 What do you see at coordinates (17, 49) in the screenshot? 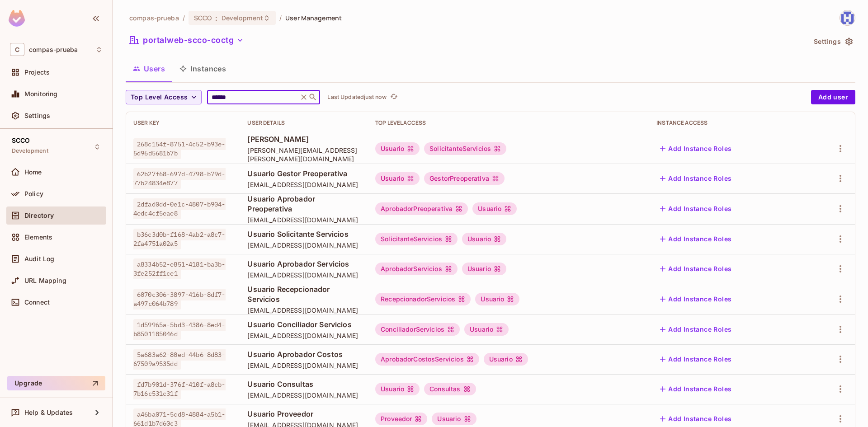
I see `span: C` at bounding box center [17, 49].